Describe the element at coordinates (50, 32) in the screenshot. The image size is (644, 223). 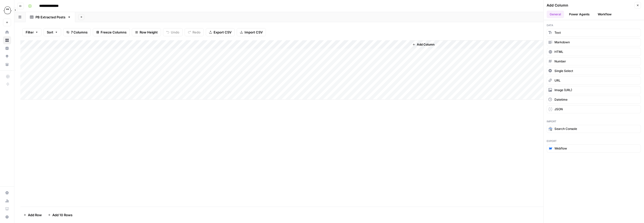
I see `span: Sort` at that location.